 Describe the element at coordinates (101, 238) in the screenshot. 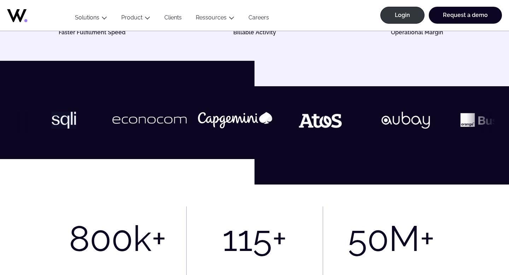

I see `div: 800` at that location.